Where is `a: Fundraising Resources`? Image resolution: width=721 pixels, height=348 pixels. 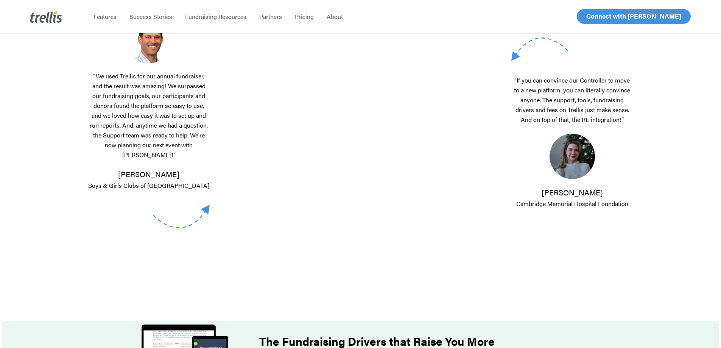
a: Fundraising Resources is located at coordinates (216, 17).